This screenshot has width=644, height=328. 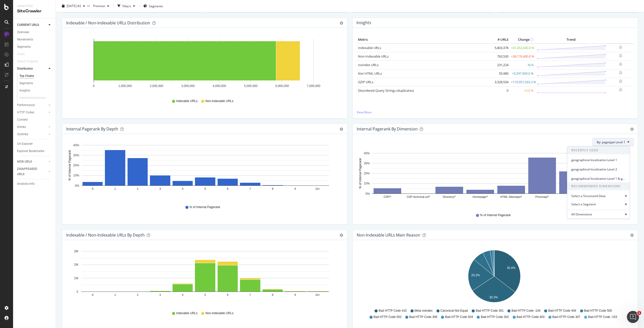 What do you see at coordinates (108, 23) in the screenshot?
I see `div: Indexable / Non-Indexable URLs Distribution` at bounding box center [108, 23].